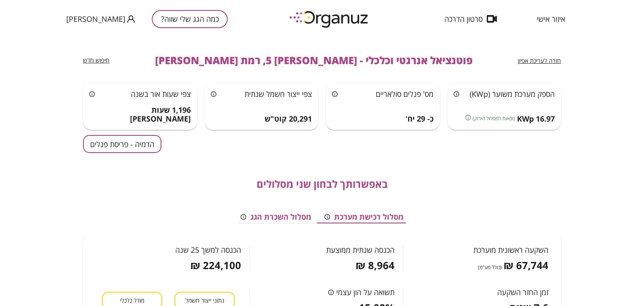 This screenshot has width=644, height=306. I want to click on button: מסלול השכרת הגג, so click(276, 217).